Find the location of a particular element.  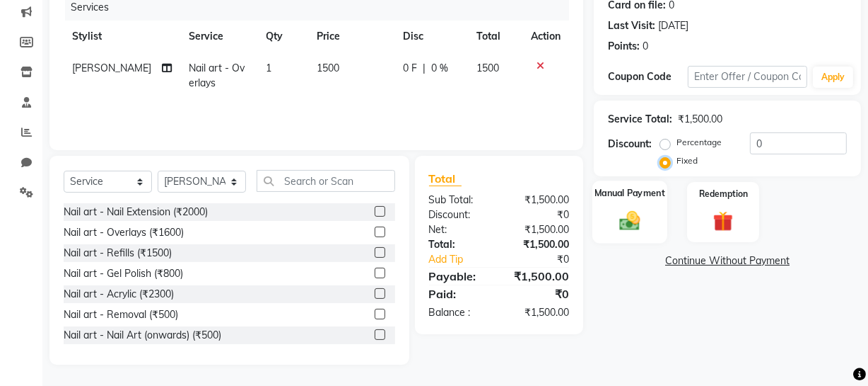

th: Price is located at coordinates (352, 36).